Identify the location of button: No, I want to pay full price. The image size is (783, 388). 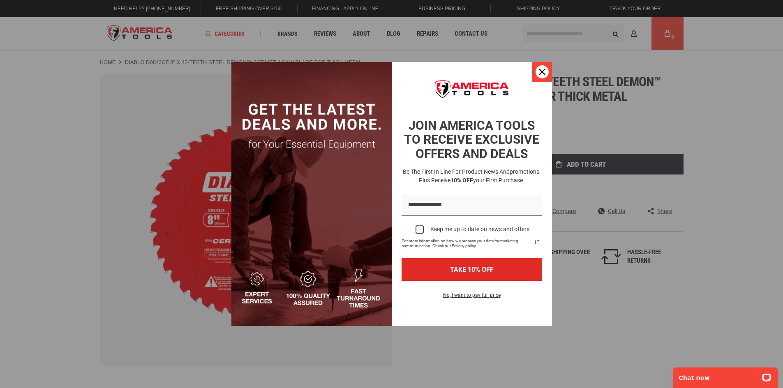
(472, 298).